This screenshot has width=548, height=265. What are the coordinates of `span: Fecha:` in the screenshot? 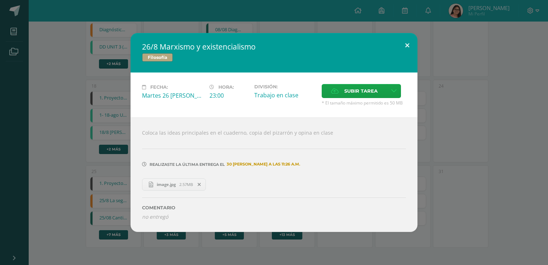 It's located at (159, 87).